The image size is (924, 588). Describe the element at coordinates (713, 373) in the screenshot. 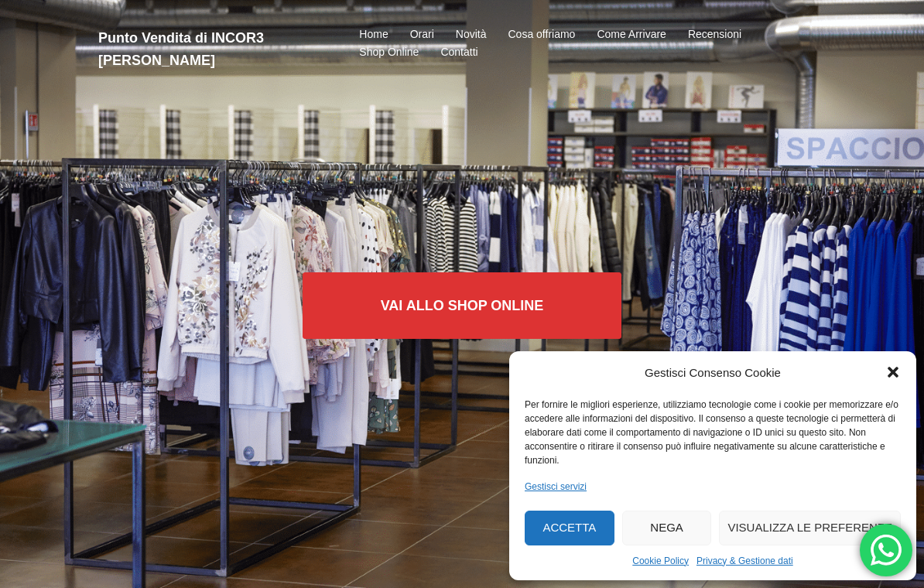

I see `div: Gestisci Consenso Cookie` at that location.